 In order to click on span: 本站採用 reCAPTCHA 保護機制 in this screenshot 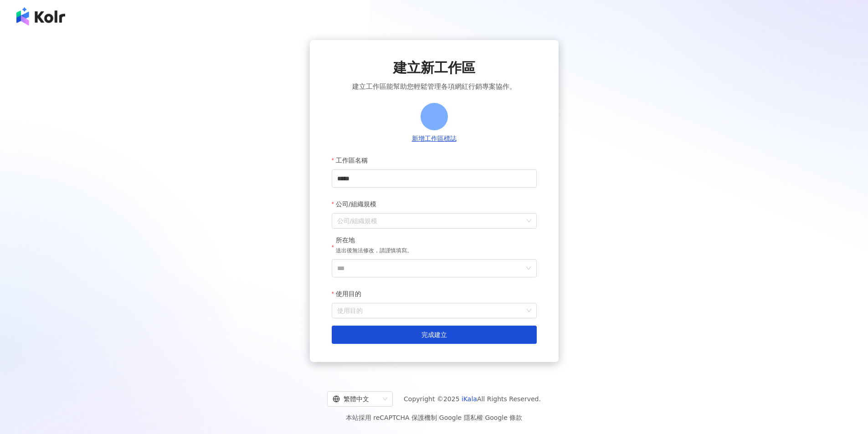, I will do `click(434, 418)`.